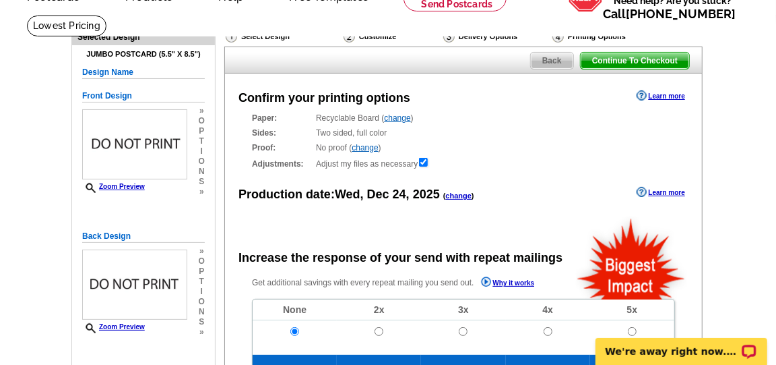  What do you see at coordinates (144, 96) in the screenshot?
I see `h5: Front Design` at bounding box center [144, 96].